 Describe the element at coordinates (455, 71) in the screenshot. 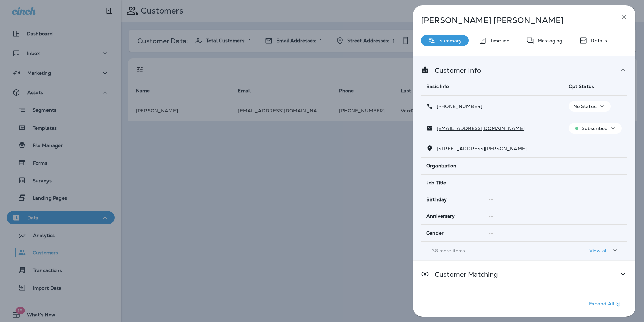

I see `p: Customer Info` at that location.